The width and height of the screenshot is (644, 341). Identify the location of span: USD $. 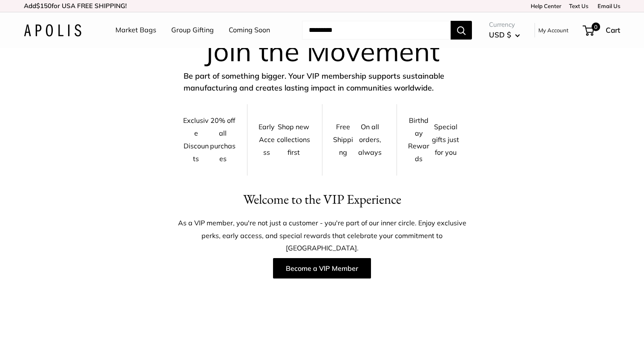
(500, 34).